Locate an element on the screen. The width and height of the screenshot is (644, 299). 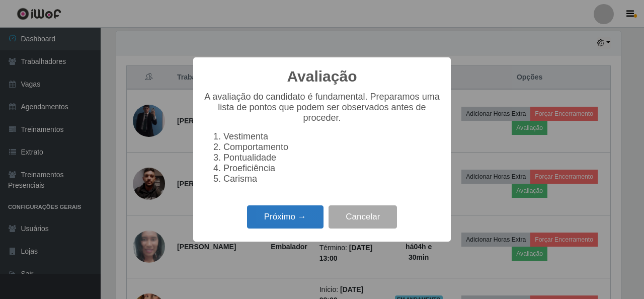
li: Pontualidade is located at coordinates (332, 158).